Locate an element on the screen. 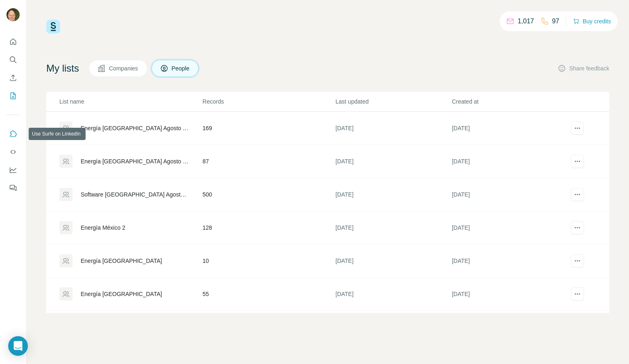 The image size is (629, 364). td: 10 is located at coordinates (268, 261).